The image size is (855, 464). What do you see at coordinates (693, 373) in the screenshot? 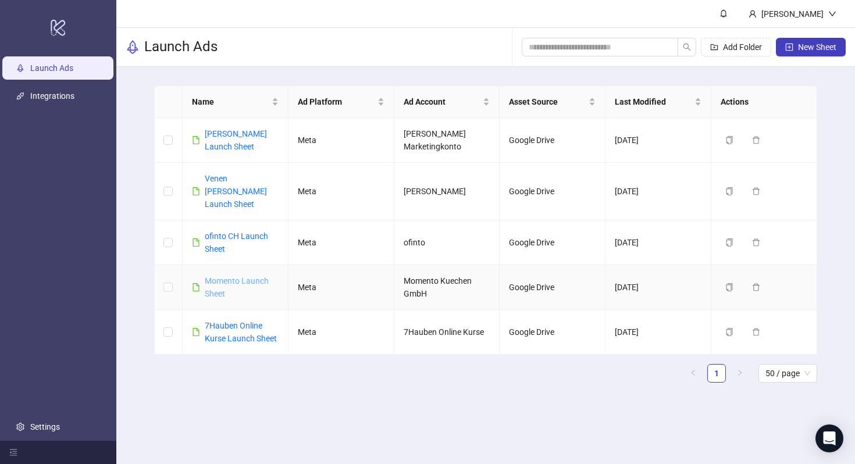
I see `span: left` at bounding box center [693, 373].